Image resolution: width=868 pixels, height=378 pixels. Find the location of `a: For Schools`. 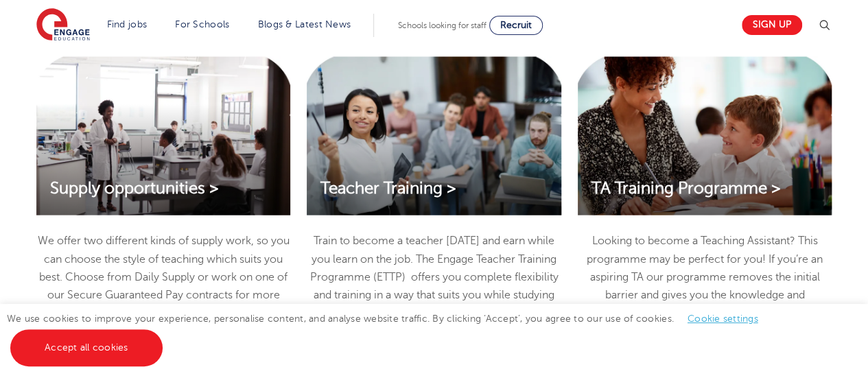

a: For Schools is located at coordinates (202, 24).